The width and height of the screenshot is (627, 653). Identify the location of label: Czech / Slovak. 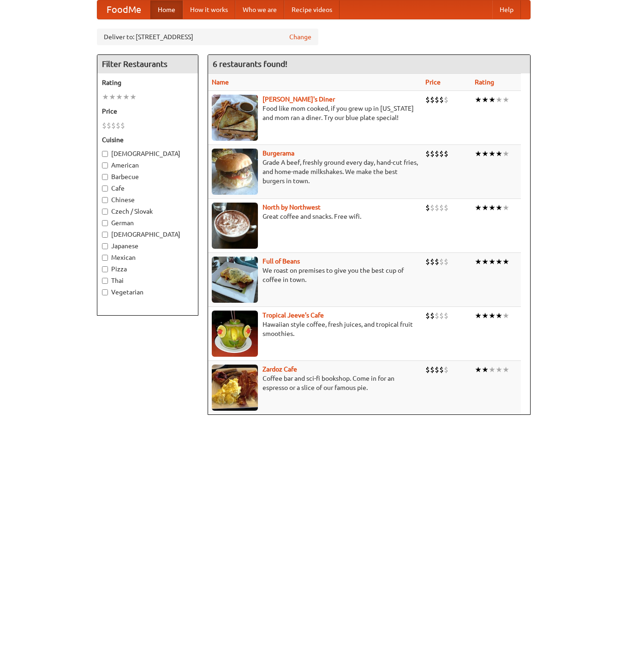
(148, 211).